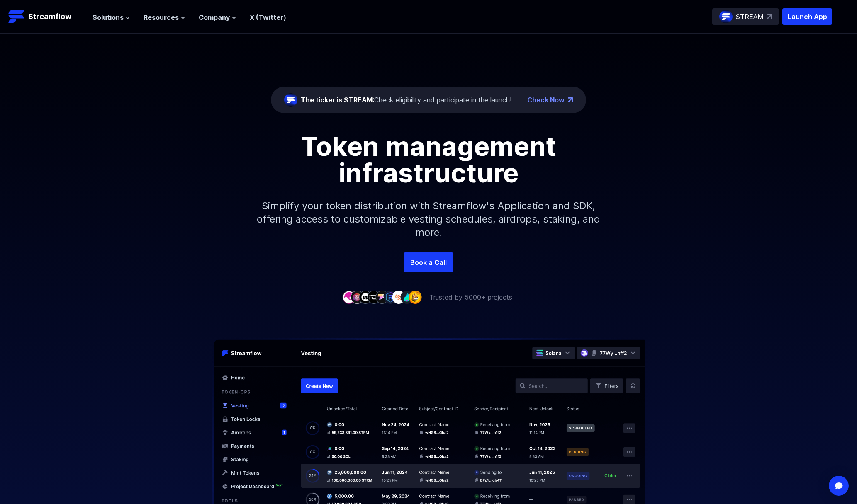 The height and width of the screenshot is (504, 857). What do you see at coordinates (745, 16) in the screenshot?
I see `a: STREAM` at bounding box center [745, 16].